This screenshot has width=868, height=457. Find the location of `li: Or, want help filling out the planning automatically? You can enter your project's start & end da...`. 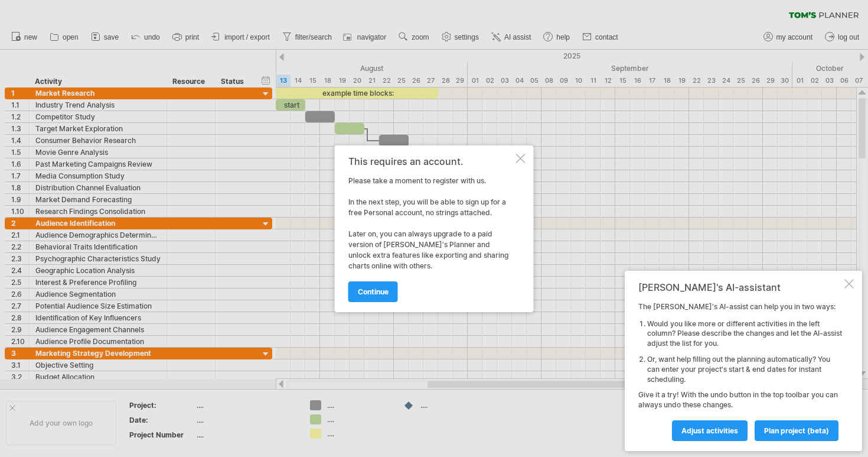

li: Or, want help filling out the planning automatically? You can enter your project's start & end da... is located at coordinates (745, 369).